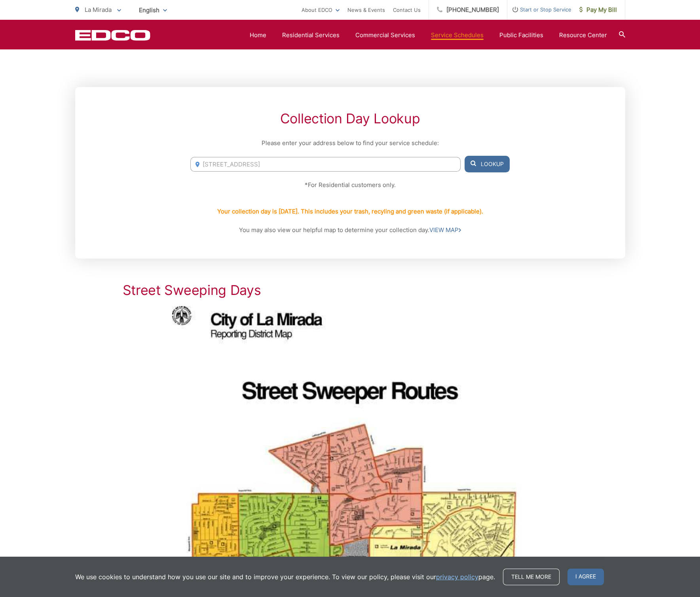  I want to click on a: Commercial Services, so click(385, 35).